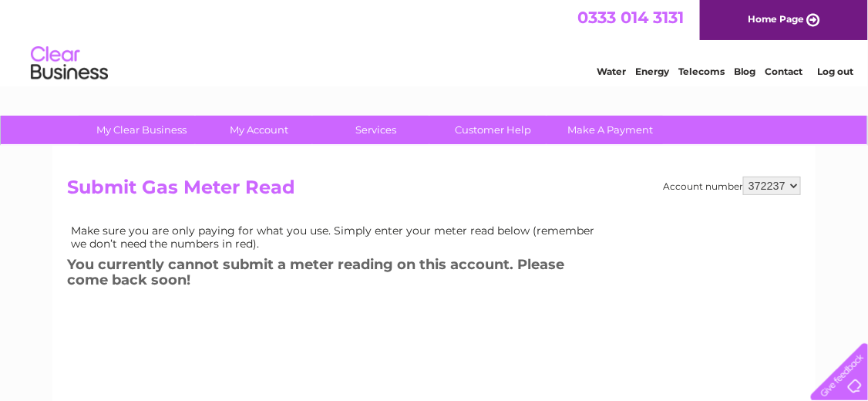 The width and height of the screenshot is (868, 401). I want to click on a: Blog, so click(744, 71).